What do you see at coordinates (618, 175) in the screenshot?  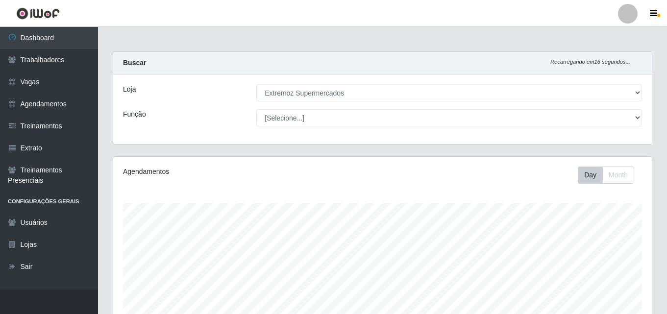 I see `button: Month` at bounding box center [618, 175].